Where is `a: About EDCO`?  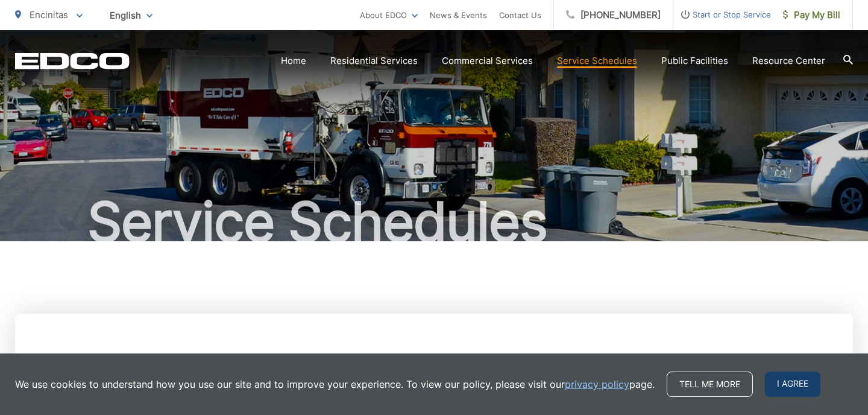 a: About EDCO is located at coordinates (388, 15).